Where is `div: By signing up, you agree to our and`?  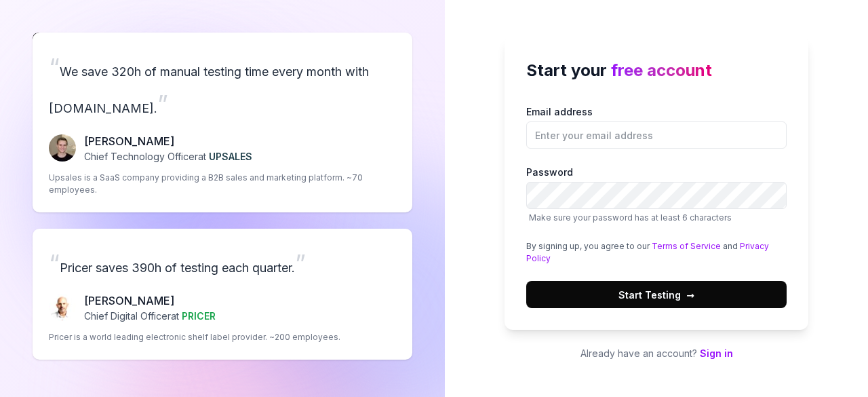
div: By signing up, you agree to our and is located at coordinates (657, 252).